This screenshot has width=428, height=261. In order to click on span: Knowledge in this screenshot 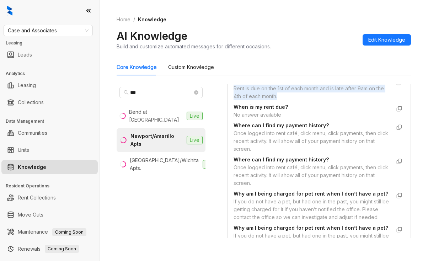, I will do `click(152, 19)`.